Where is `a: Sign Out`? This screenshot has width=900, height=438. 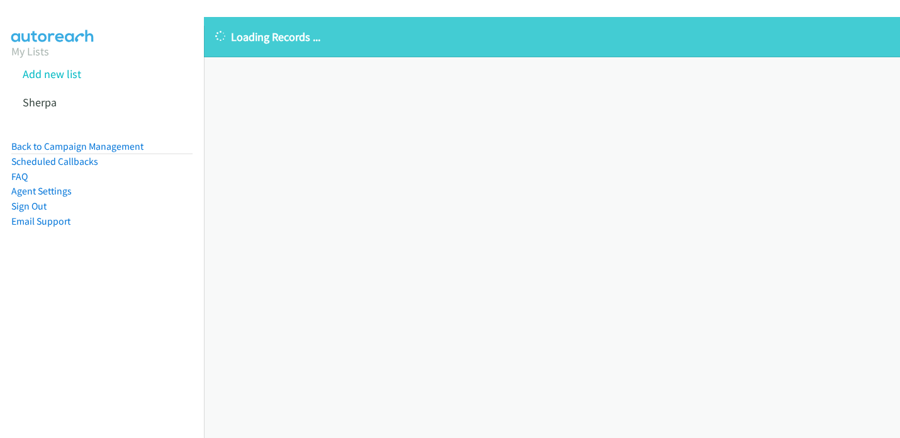
a: Sign Out is located at coordinates (29, 206).